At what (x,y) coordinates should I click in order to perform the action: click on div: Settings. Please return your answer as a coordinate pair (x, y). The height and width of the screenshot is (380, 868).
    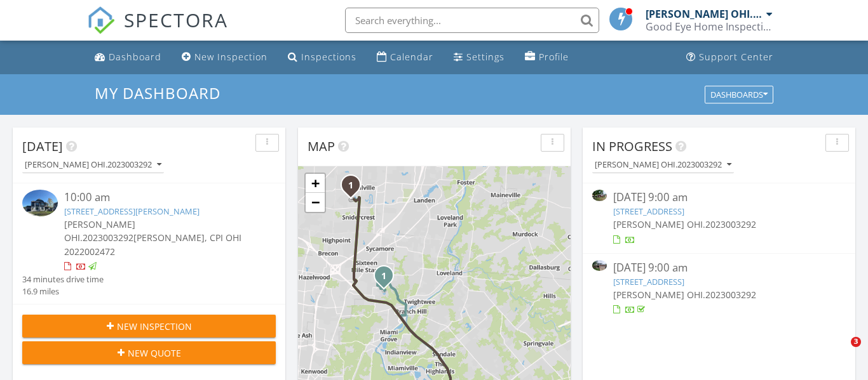
    Looking at the image, I should click on (486, 56).